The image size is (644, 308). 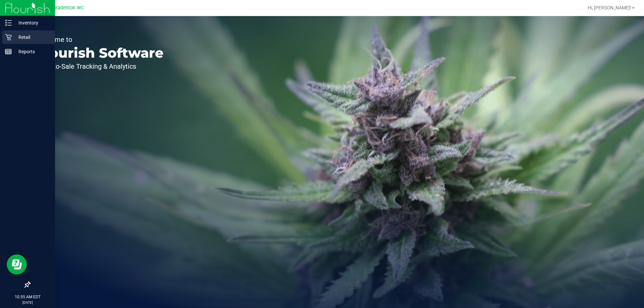 What do you see at coordinates (32, 51) in the screenshot?
I see `p: Reports` at bounding box center [32, 51].